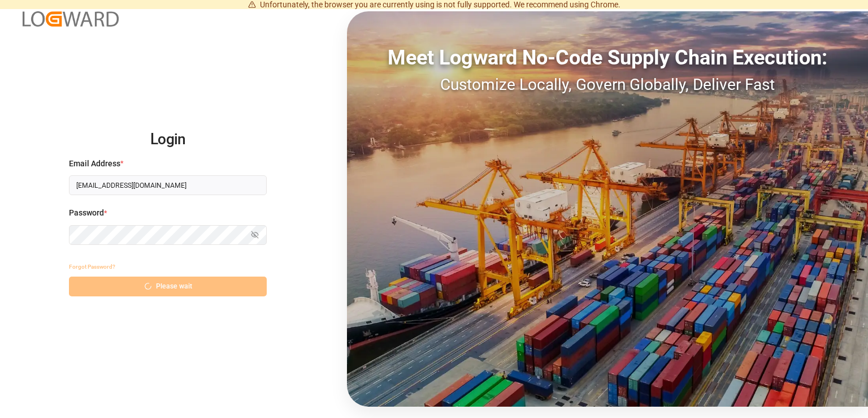 This screenshot has height=418, width=868. I want to click on div: Meet Logward No-Code Supply Chain Execution:, so click(608, 58).